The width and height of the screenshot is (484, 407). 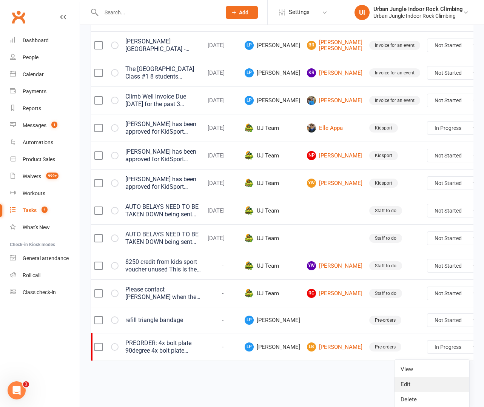 I want to click on div: What's New, so click(x=36, y=227).